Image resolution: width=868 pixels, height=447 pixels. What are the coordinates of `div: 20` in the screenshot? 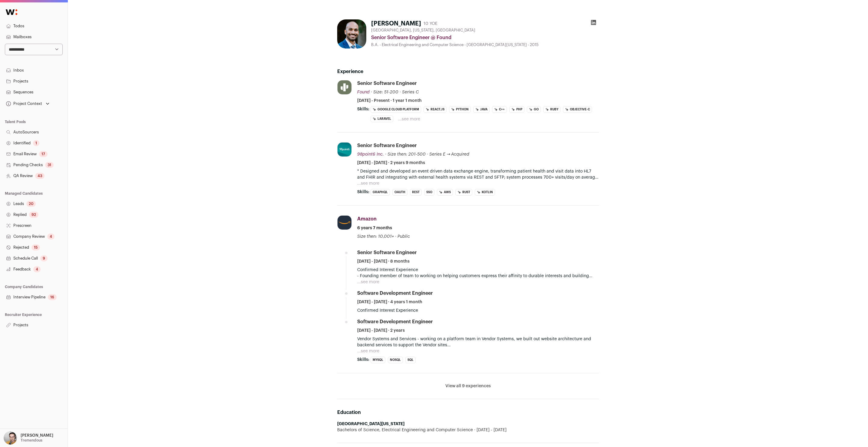 It's located at (31, 204).